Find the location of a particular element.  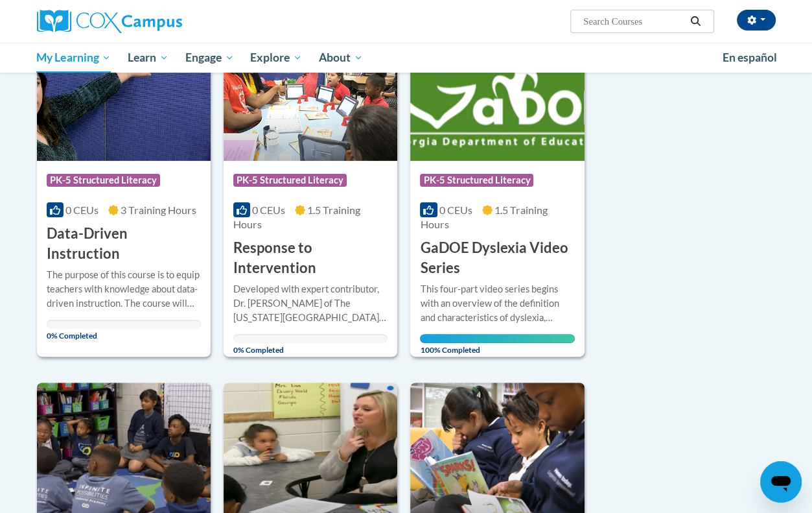

span: Learn is located at coordinates (147, 58).